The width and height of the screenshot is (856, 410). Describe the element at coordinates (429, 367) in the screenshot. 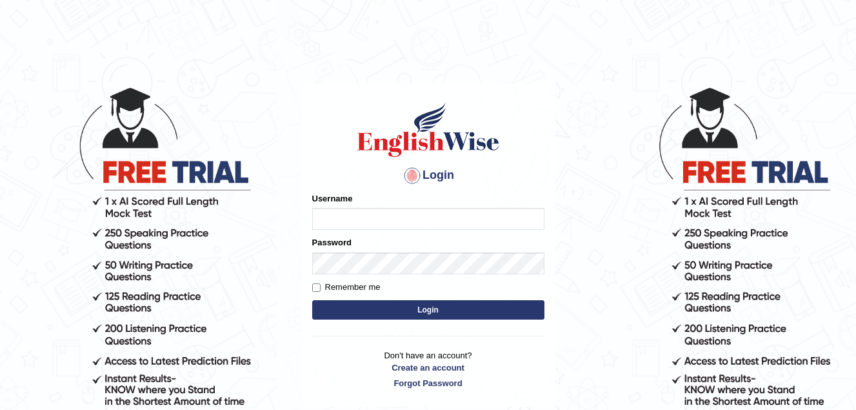

I see `a: Create an account` at that location.